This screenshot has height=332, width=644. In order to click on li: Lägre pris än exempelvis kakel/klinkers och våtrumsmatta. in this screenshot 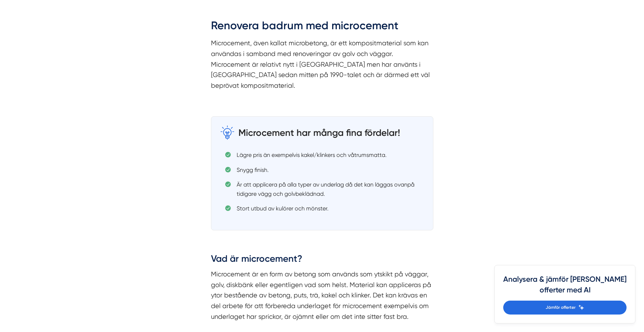, I will do `click(325, 155)`.